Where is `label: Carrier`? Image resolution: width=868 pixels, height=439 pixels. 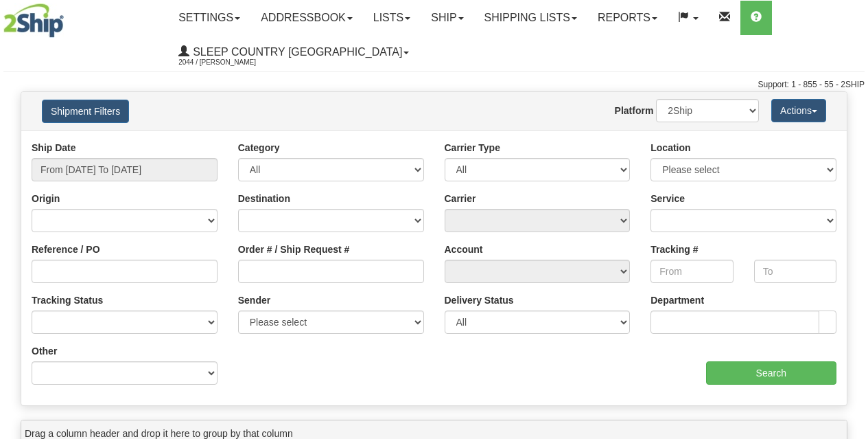 label: Carrier is located at coordinates (460, 198).